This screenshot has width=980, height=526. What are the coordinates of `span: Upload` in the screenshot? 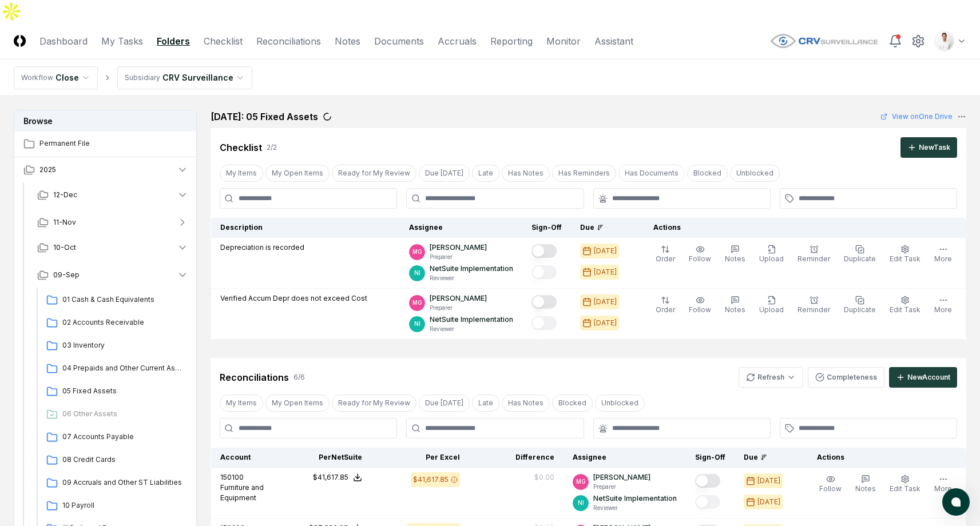 It's located at (771, 258).